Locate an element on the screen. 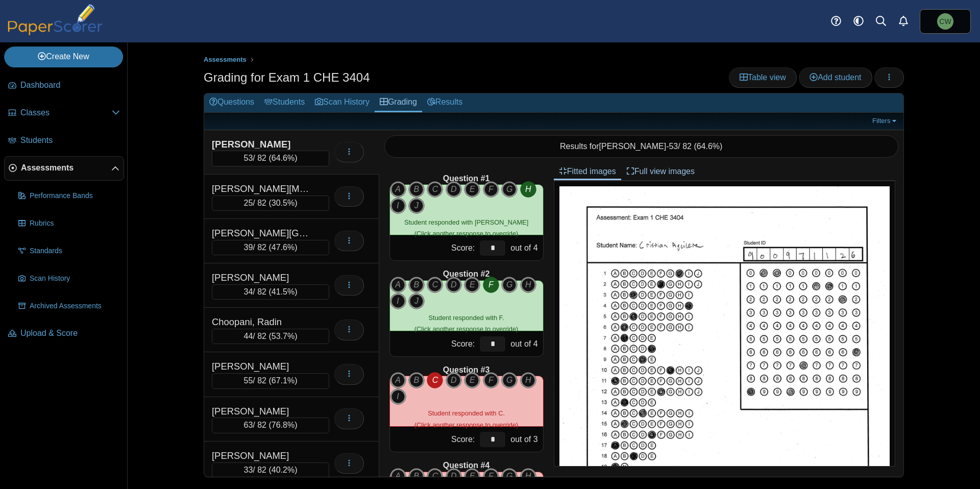 The height and width of the screenshot is (489, 980). a: Archived Assessments is located at coordinates (69, 306).